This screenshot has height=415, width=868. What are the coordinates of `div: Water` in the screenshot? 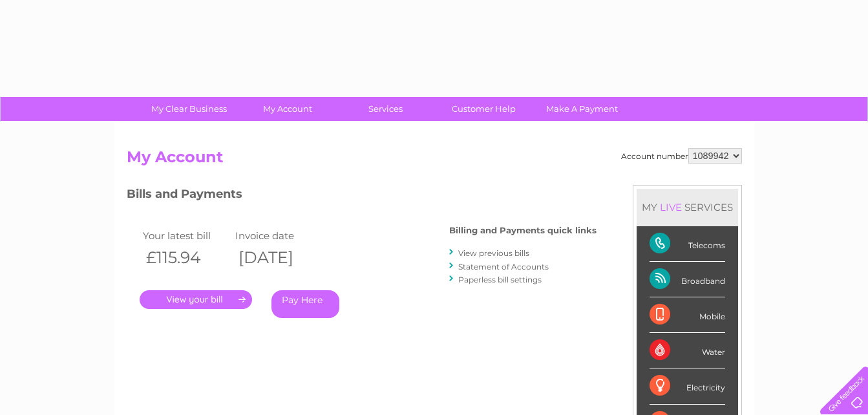 It's located at (687, 350).